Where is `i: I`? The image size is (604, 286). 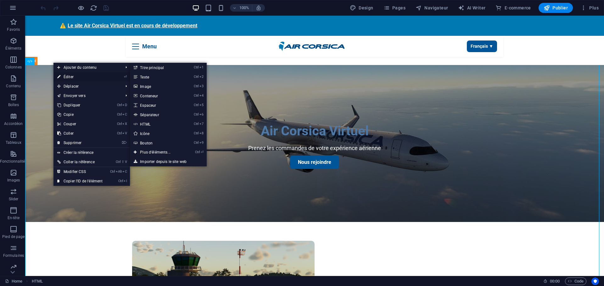
i: I is located at coordinates (125, 181).